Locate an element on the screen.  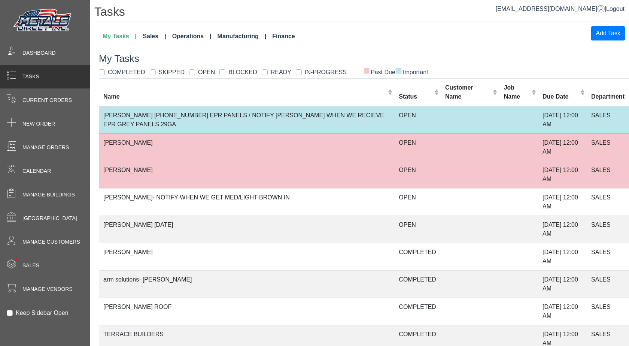
span: Manage Buildings is located at coordinates (49, 194).